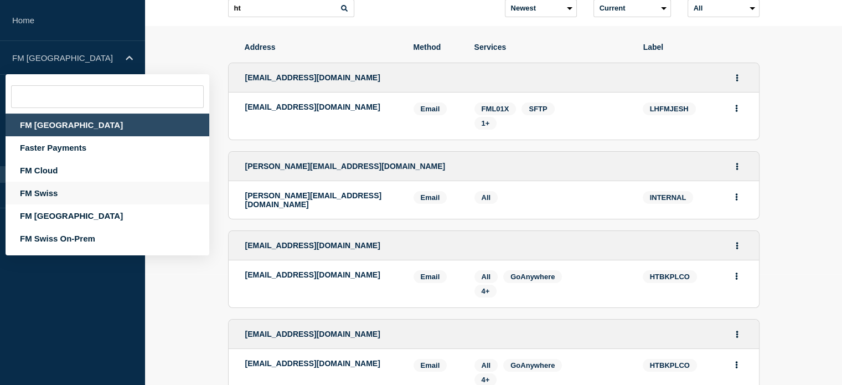 Image resolution: width=842 pixels, height=385 pixels. What do you see at coordinates (485, 123) in the screenshot?
I see `span: 1+` at bounding box center [485, 123].